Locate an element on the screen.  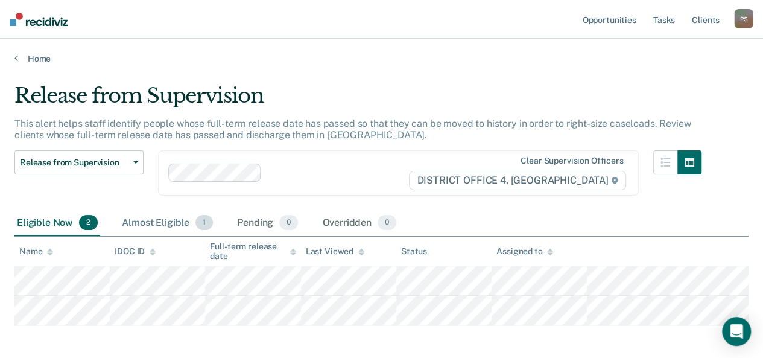
div: Status is located at coordinates (414, 251).